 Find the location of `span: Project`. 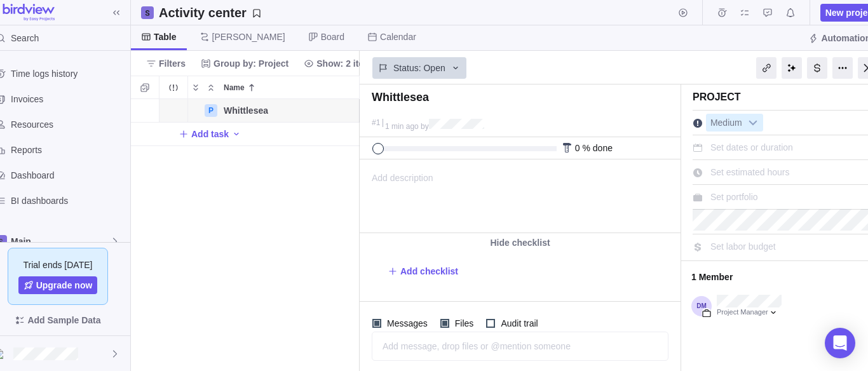

span: Project is located at coordinates (716, 97).